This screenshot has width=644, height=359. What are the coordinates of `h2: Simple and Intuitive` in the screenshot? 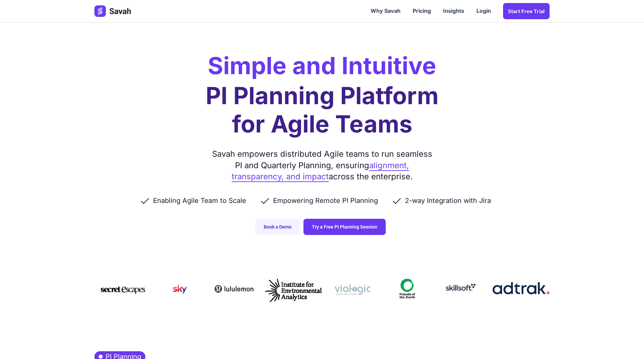 It's located at (322, 66).